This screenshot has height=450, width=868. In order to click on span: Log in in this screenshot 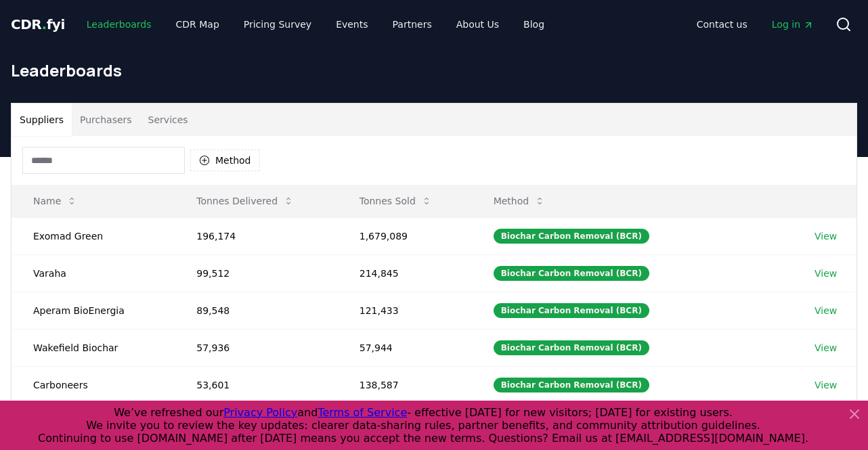, I will do `click(793, 25)`.